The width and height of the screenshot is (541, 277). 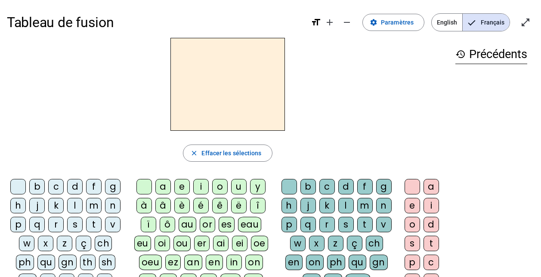 I want to click on mat-icon: settings, so click(x=374, y=22).